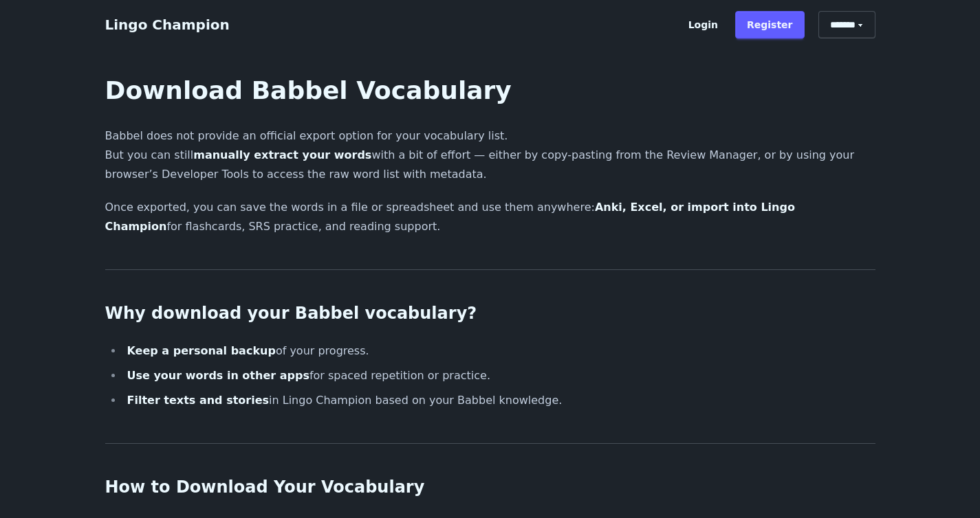 The image size is (980, 518). Describe the element at coordinates (491, 218) in the screenshot. I see `p: Once exported, you can save the words in a file or spreadsheet and use them anywhere: for flashca...` at that location.